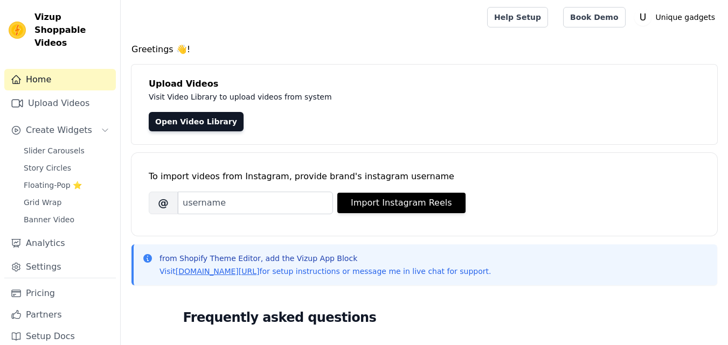 The width and height of the screenshot is (728, 345). I want to click on p: Visit for setup instructions or message me in live chat for support., so click(325, 271).